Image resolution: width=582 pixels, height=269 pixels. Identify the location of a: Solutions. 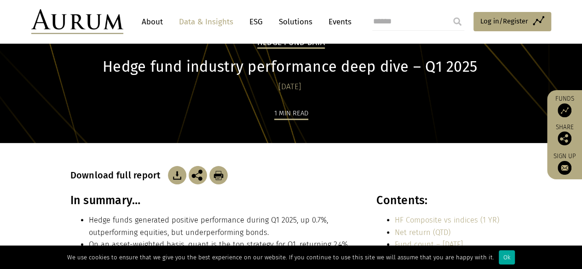
(296, 22).